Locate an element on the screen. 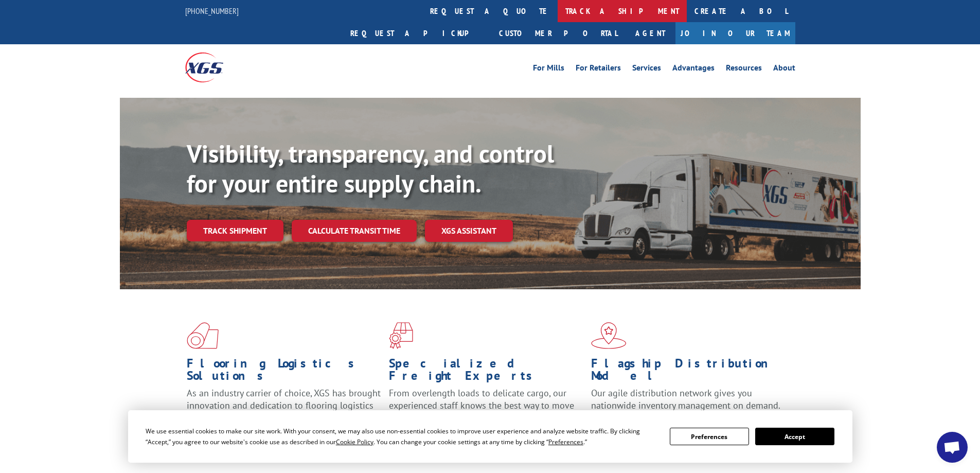 The width and height of the screenshot is (980, 473). h1: Flooring Logistics Solutions is located at coordinates (284, 372).